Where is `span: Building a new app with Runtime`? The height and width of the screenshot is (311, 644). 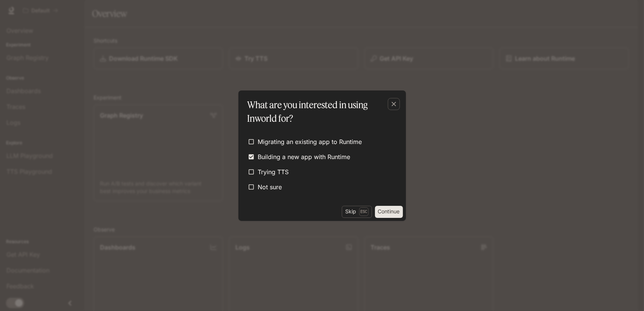 span: Building a new app with Runtime is located at coordinates (304, 157).